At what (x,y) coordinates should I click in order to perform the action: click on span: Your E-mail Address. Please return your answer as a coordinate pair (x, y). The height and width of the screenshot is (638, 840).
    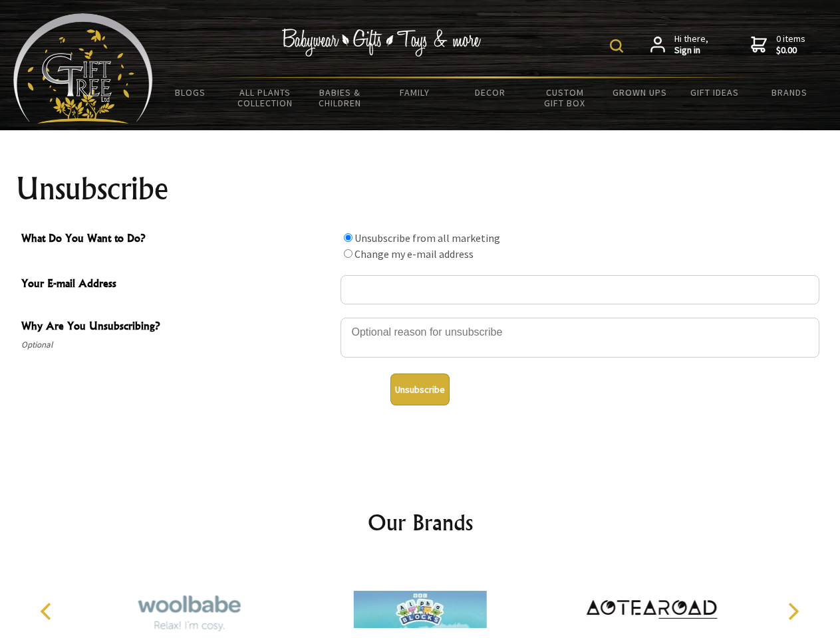
    Looking at the image, I should click on (178, 285).